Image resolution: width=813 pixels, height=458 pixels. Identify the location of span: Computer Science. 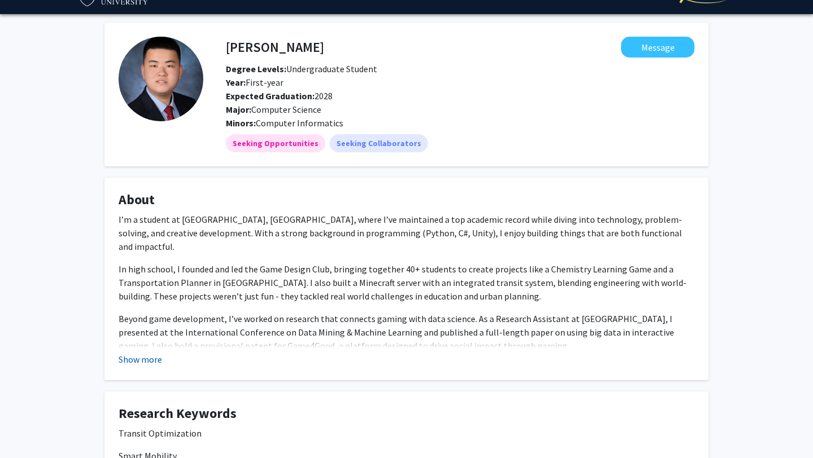
(286, 110).